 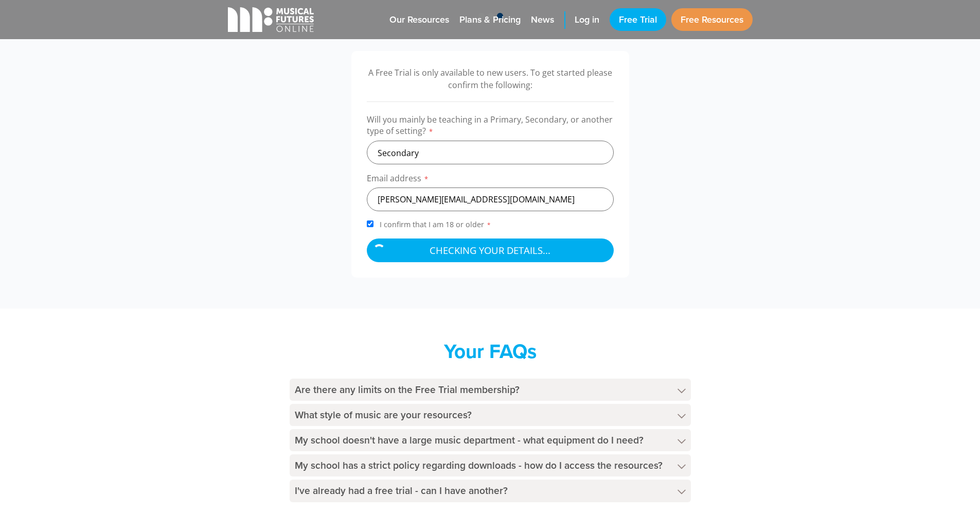 What do you see at coordinates (491, 465) in the screenshot?
I see `h4: My school has a strict policy regarding downloads - how do I access the resources?` at bounding box center [491, 465].